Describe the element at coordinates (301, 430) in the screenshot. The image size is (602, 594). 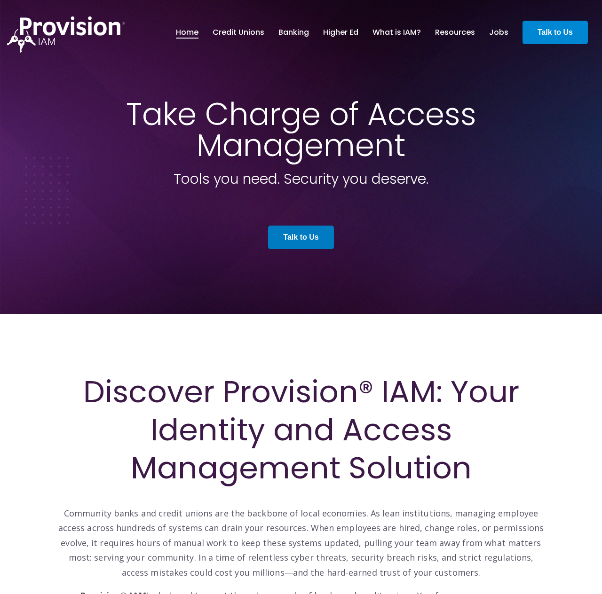
I see `h1: Discover Provision® IAM: Your Identity and Access Management Solution` at that location.